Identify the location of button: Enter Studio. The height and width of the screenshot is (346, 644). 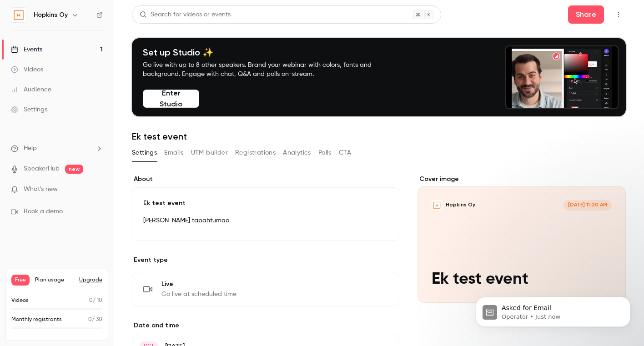
(171, 98).